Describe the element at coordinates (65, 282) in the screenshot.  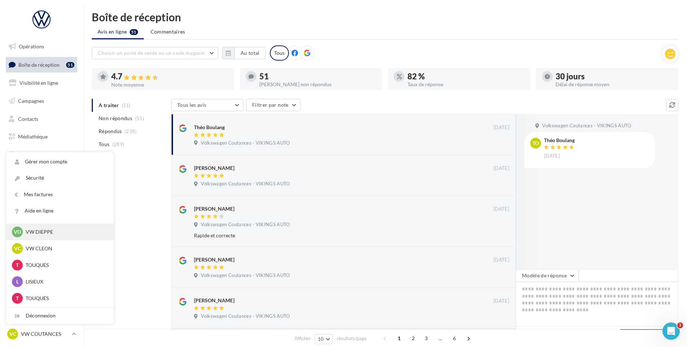
I see `p: LISIEUX` at that location.